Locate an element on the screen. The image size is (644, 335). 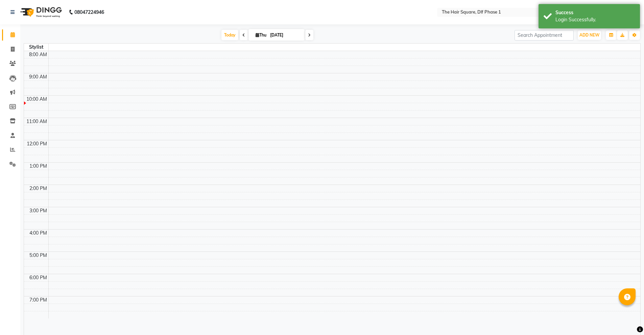
img: logo is located at coordinates (40, 12).